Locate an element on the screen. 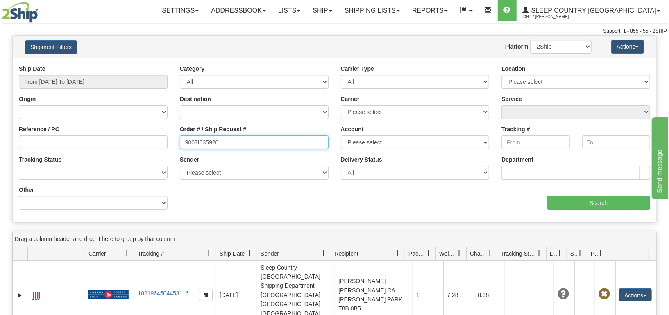 The image size is (669, 315). label: Carrier is located at coordinates (350, 99).